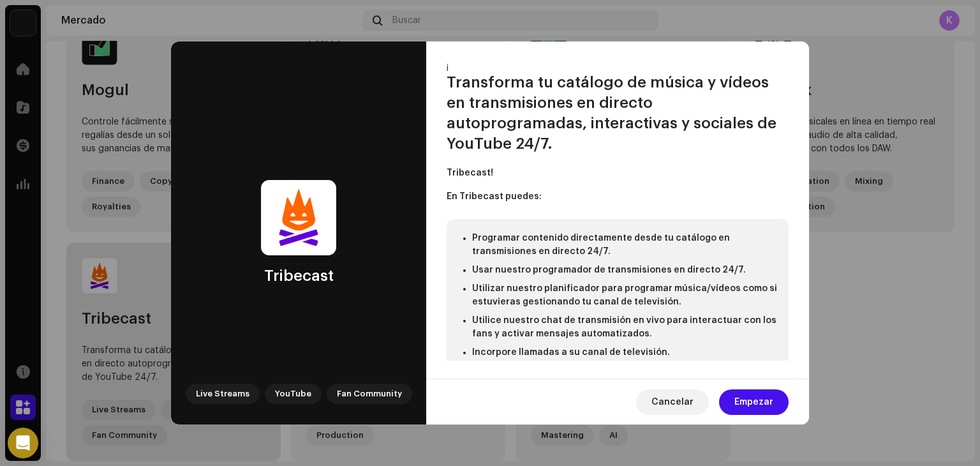  What do you see at coordinates (299, 276) in the screenshot?
I see `div: Tribecast` at bounding box center [299, 276].